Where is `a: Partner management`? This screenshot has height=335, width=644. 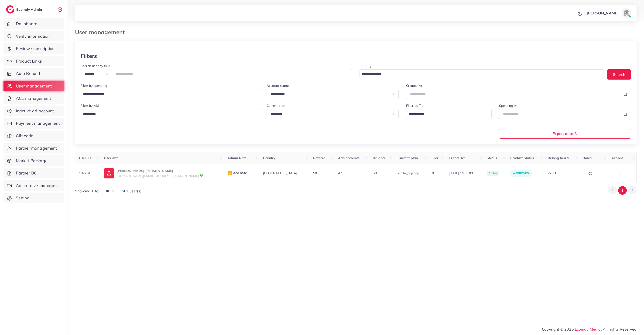
a: Partner management is located at coordinates (33, 148).